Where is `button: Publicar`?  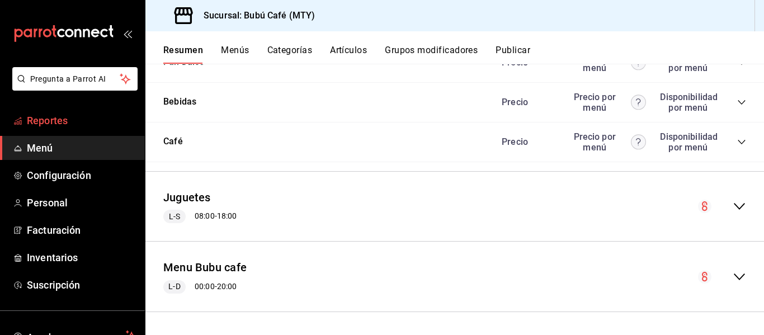 button: Publicar is located at coordinates (513, 54).